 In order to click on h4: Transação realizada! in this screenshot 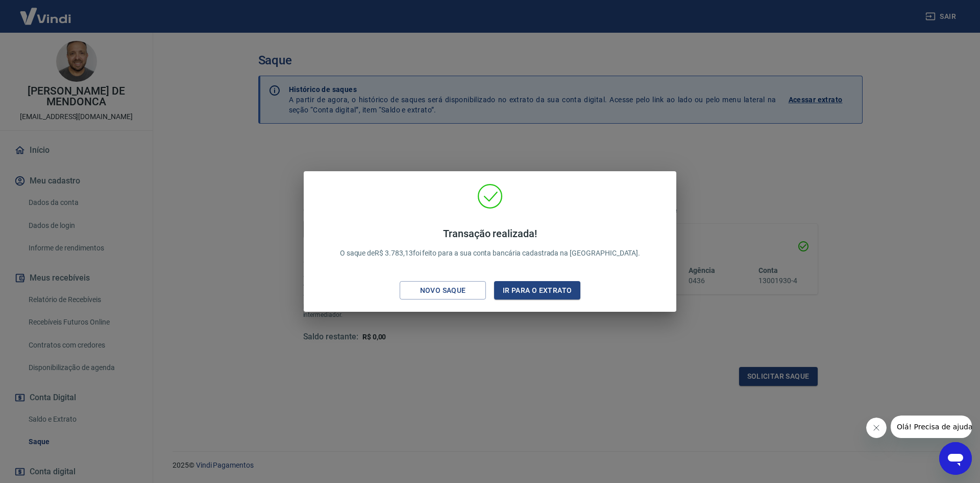, I will do `click(490, 233)`.